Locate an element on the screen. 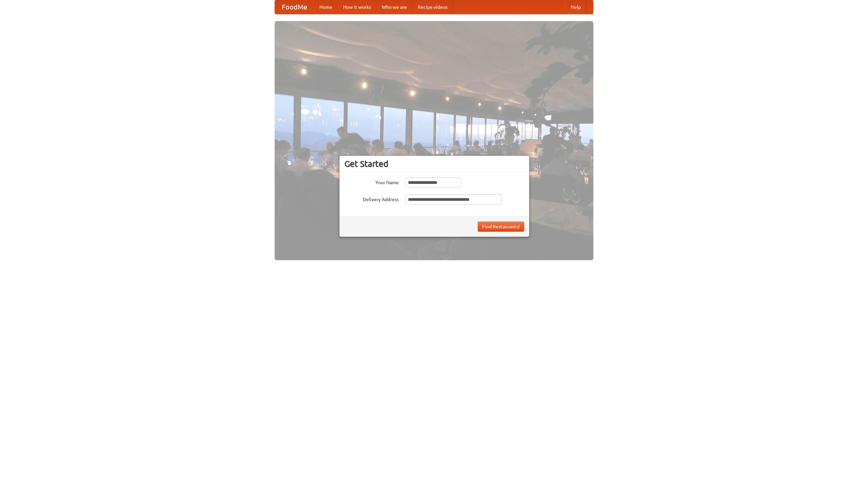  a: Who we are is located at coordinates (395, 7).